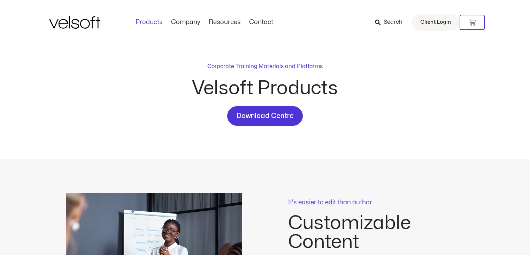 The height and width of the screenshot is (255, 530). Describe the element at coordinates (393, 22) in the screenshot. I see `span: Search` at that location.